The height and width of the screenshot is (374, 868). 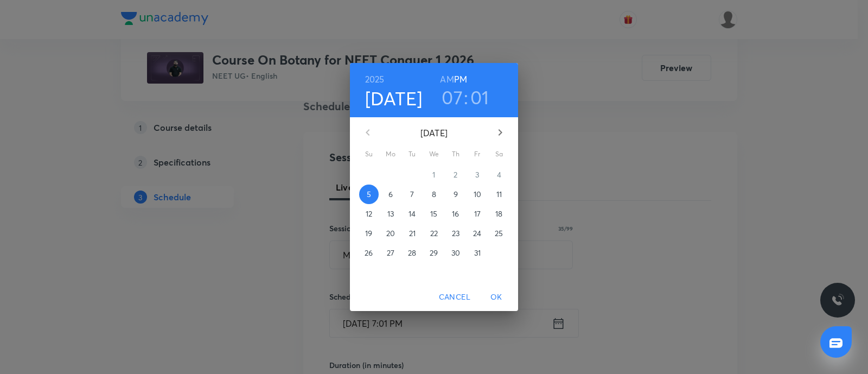 I want to click on p: 26, so click(x=368, y=253).